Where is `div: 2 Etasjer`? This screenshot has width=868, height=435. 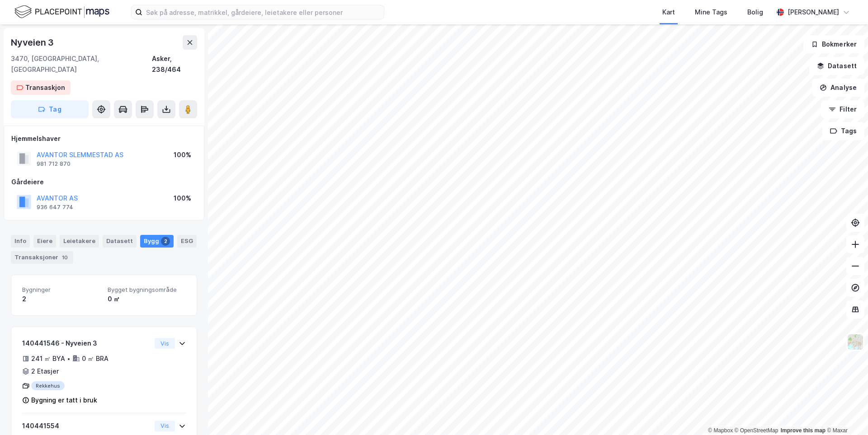
div: 2 Etasjer is located at coordinates (44, 371).